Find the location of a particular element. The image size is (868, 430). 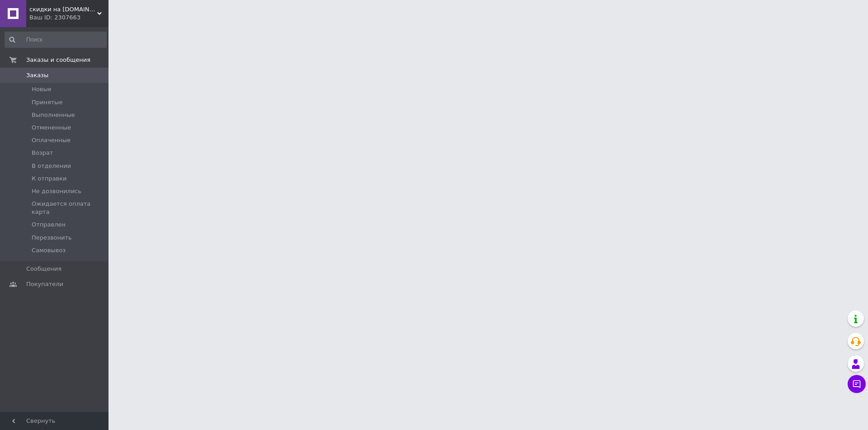

button: Чат с покупателем is located at coordinates (856, 384).